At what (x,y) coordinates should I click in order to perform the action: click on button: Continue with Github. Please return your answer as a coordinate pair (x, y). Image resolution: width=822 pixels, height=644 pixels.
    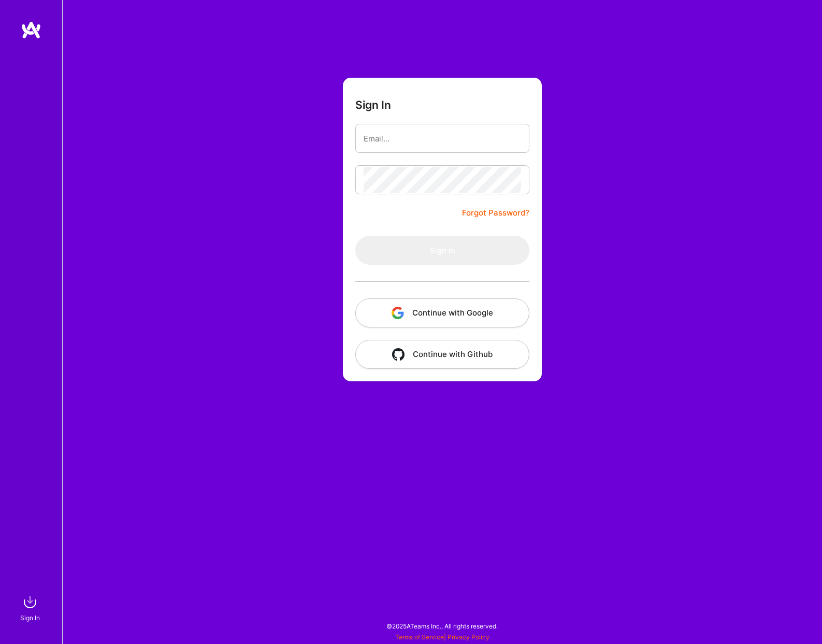
    Looking at the image, I should click on (442, 354).